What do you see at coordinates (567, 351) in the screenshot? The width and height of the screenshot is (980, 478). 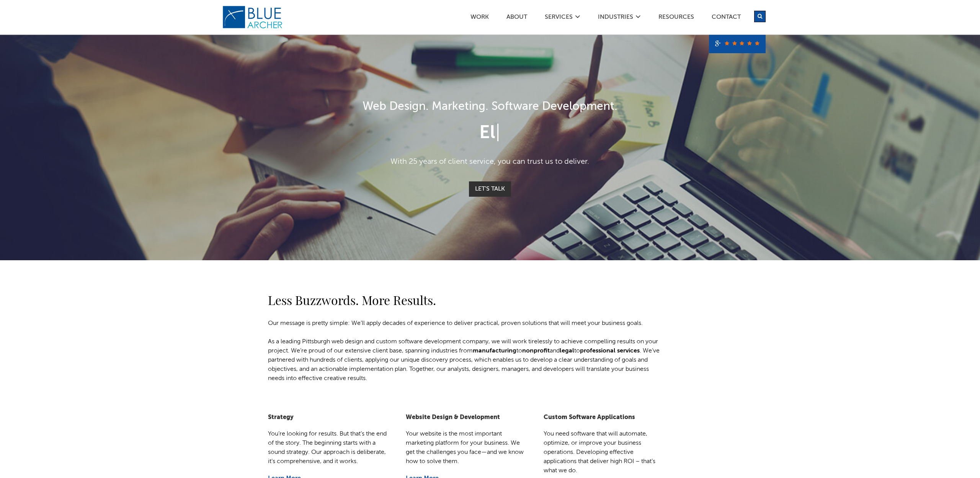 I see `a: legal` at bounding box center [567, 351].